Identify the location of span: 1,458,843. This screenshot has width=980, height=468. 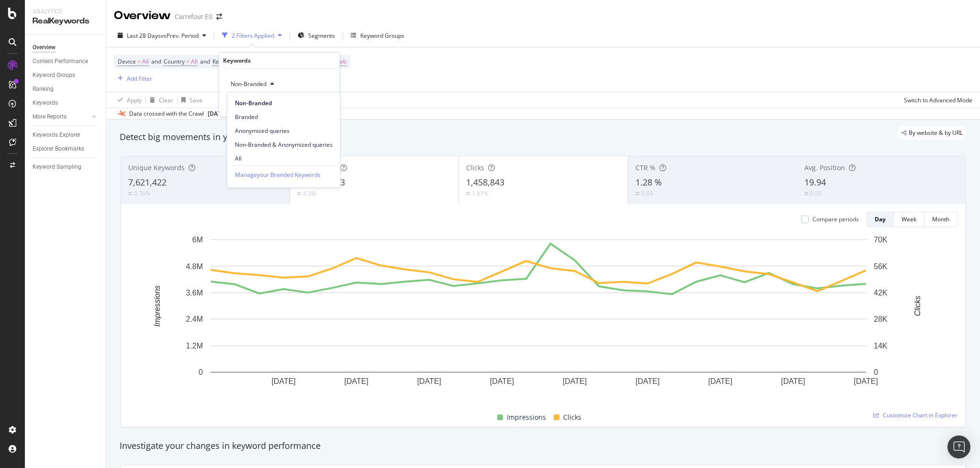
(485, 182).